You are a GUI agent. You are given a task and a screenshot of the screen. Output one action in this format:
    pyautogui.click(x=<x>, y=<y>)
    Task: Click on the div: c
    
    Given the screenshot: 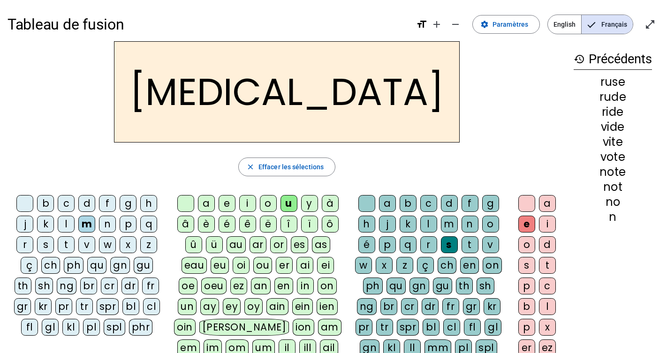 What is the action you would take?
    pyautogui.click(x=66, y=204)
    